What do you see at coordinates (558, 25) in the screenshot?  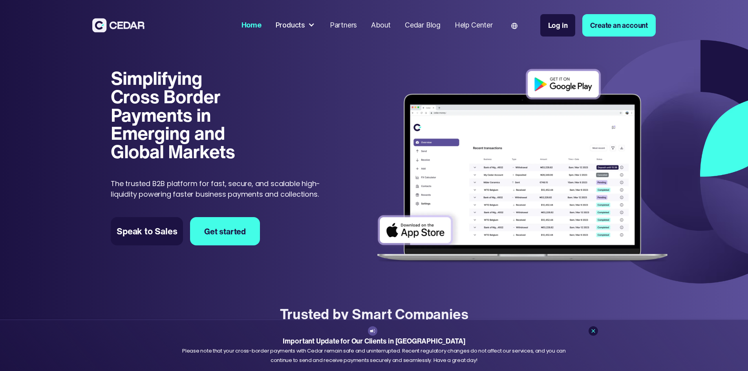 I see `div: Log in` at bounding box center [558, 25].